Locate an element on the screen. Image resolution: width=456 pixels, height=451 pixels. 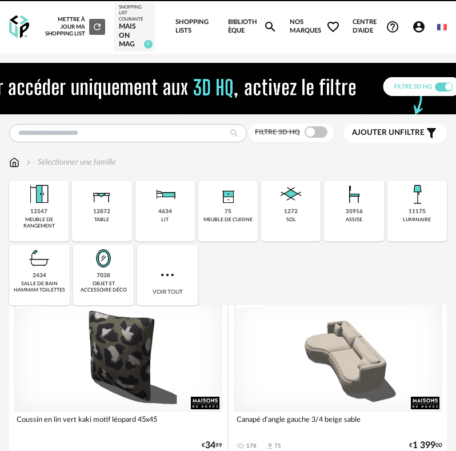
div: Mettre à jour ma Shopping List is located at coordinates (74, 26).